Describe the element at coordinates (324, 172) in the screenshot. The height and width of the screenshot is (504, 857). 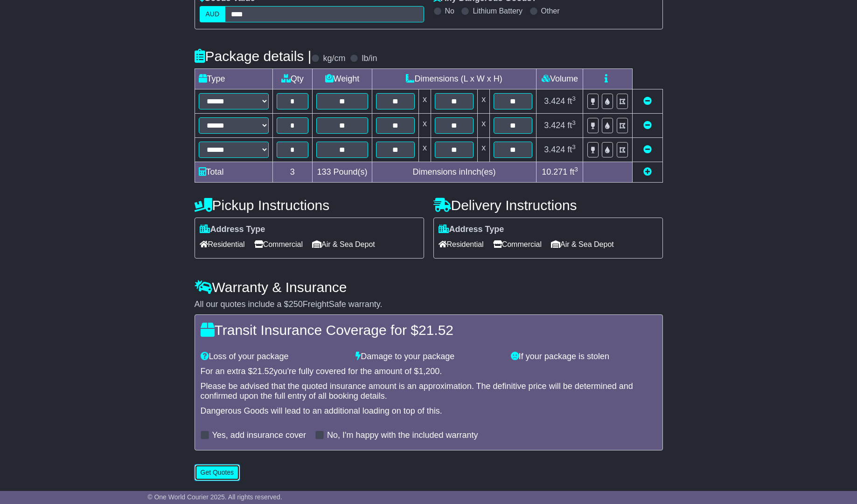
I see `span: 133` at that location.